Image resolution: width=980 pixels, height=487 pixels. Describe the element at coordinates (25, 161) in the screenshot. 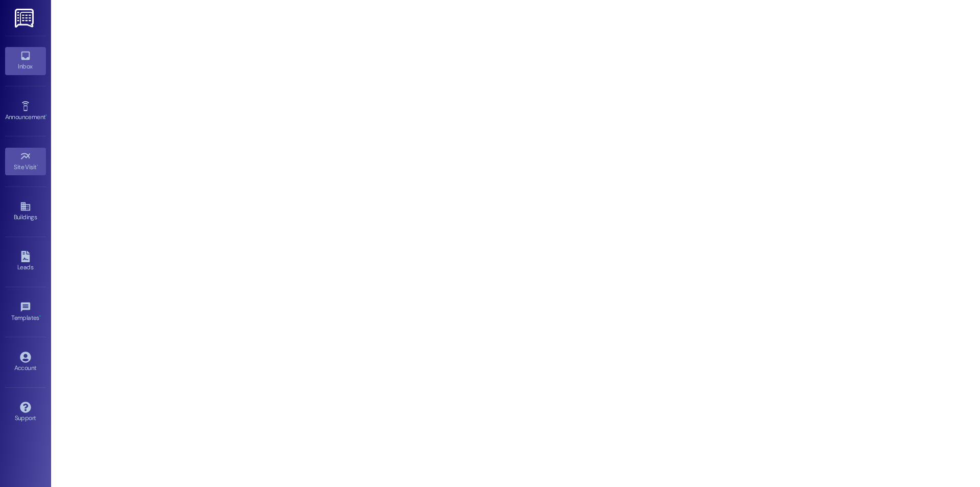

I see `a: Site Visit •` at that location.